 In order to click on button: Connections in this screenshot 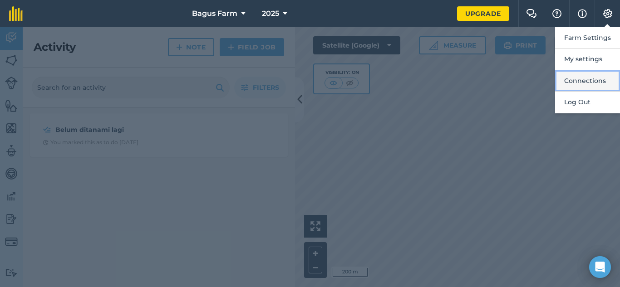, I will do `click(587, 81)`.